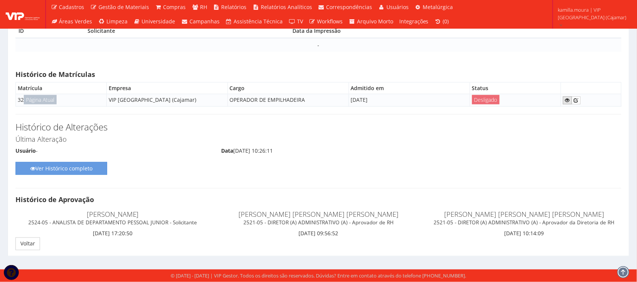 This screenshot has height=282, width=637. What do you see at coordinates (234, 7) in the screenshot?
I see `span: Relatórios` at bounding box center [234, 7].